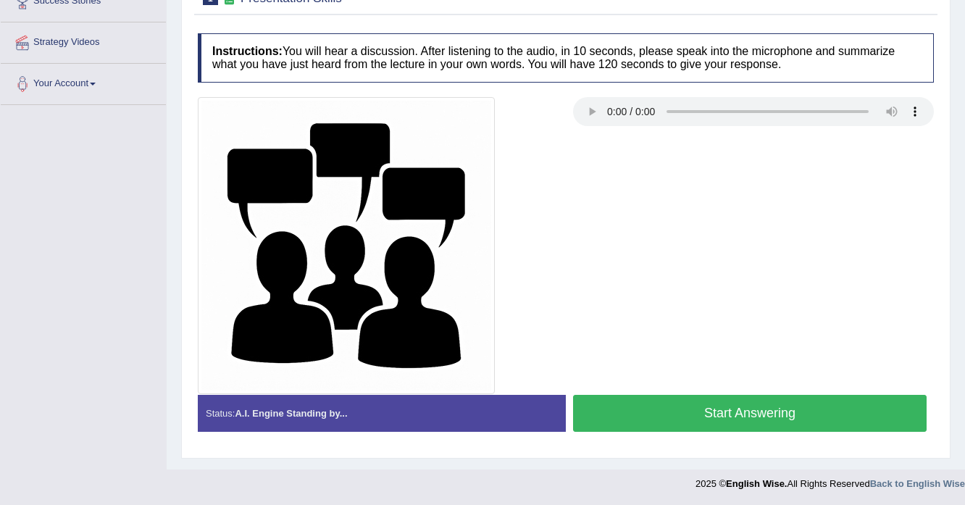  Describe the element at coordinates (756, 483) in the screenshot. I see `strong: English Wise.` at that location.